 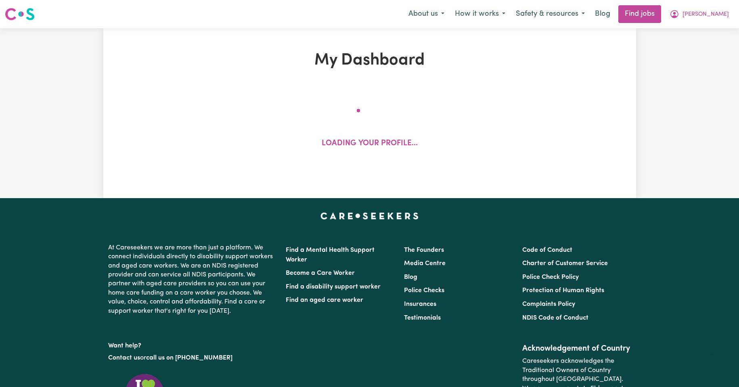 What do you see at coordinates (369, 216) in the screenshot?
I see `a: Careseekers home page` at bounding box center [369, 216].